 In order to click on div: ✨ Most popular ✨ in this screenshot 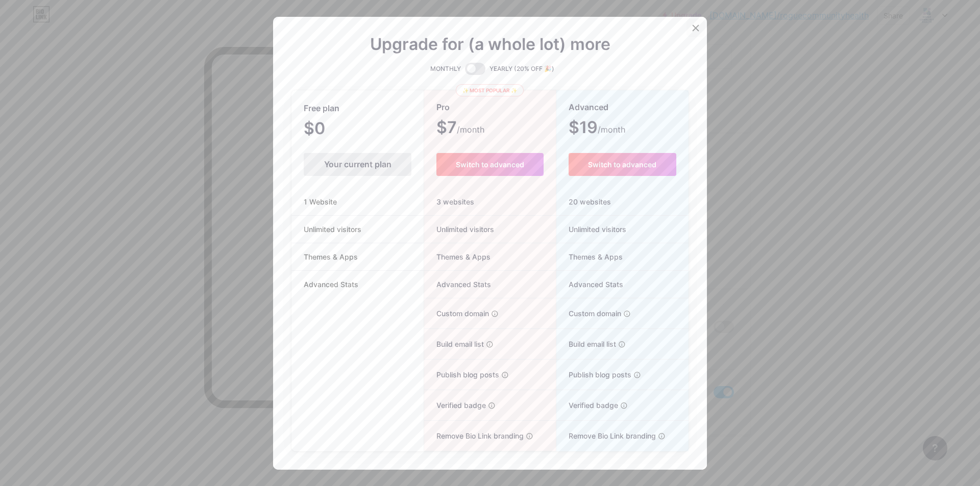, I will do `click(489, 91)`.